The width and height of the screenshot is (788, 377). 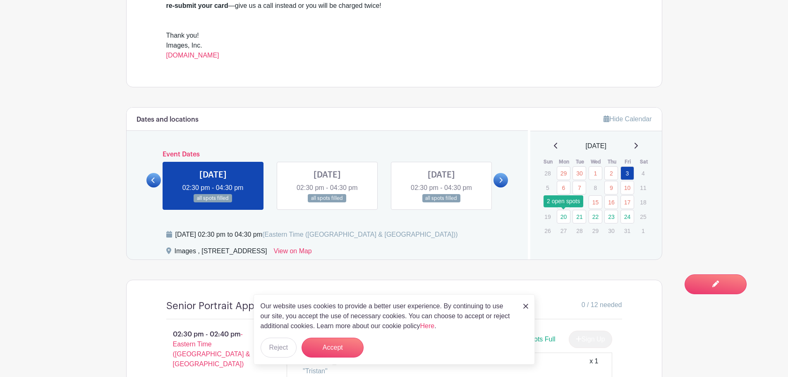 I want to click on p: 27, so click(x=563, y=230).